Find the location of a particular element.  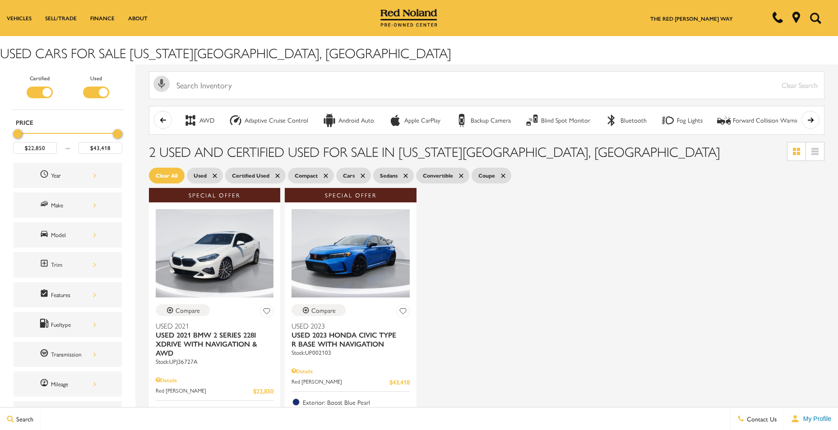

span: Features is located at coordinates (45, 295).